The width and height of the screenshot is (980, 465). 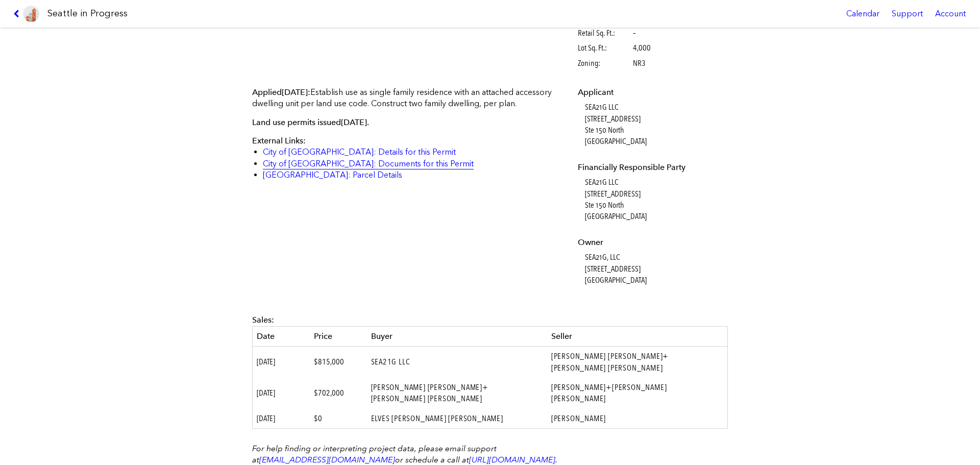 I want to click on th: Price, so click(x=338, y=336).